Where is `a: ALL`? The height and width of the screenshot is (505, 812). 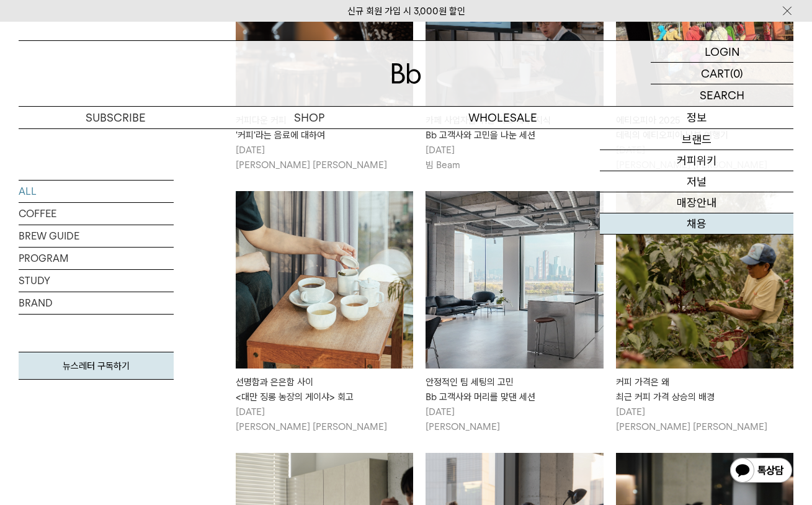
a: ALL is located at coordinates (96, 191).